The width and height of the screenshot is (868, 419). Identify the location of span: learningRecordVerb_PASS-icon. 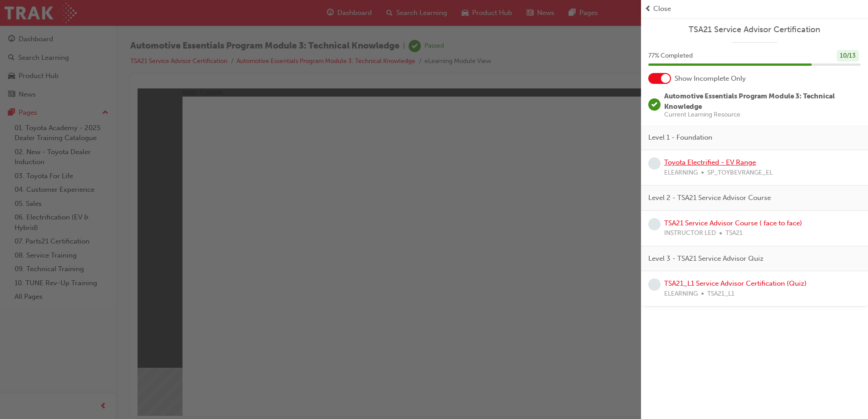
(654, 104).